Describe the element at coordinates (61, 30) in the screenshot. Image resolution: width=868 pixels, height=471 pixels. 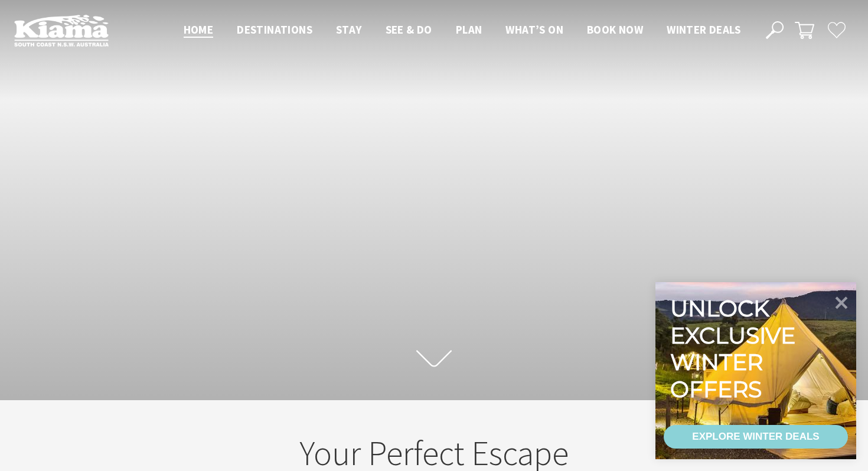
I see `img: Kiama Logo` at that location.